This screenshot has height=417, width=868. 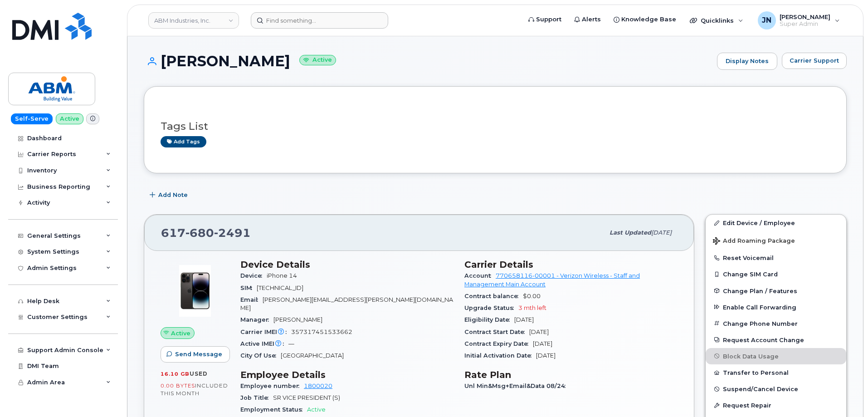 What do you see at coordinates (776, 274) in the screenshot?
I see `button: Change SIM Card` at bounding box center [776, 274].